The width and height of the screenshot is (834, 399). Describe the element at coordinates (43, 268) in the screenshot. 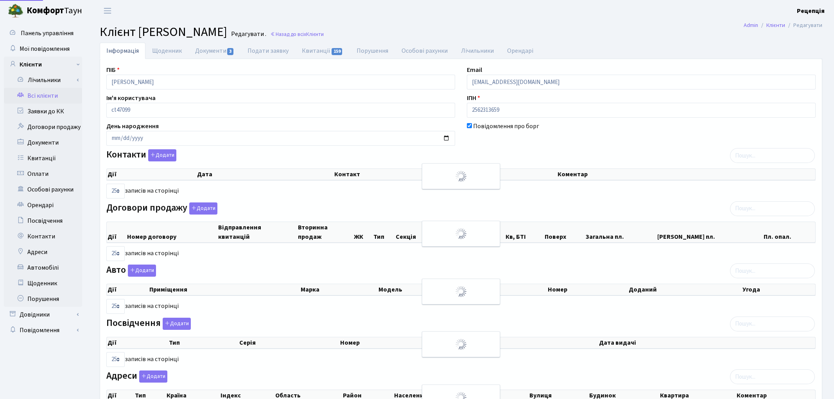

I see `a: Автомобілі` at that location.